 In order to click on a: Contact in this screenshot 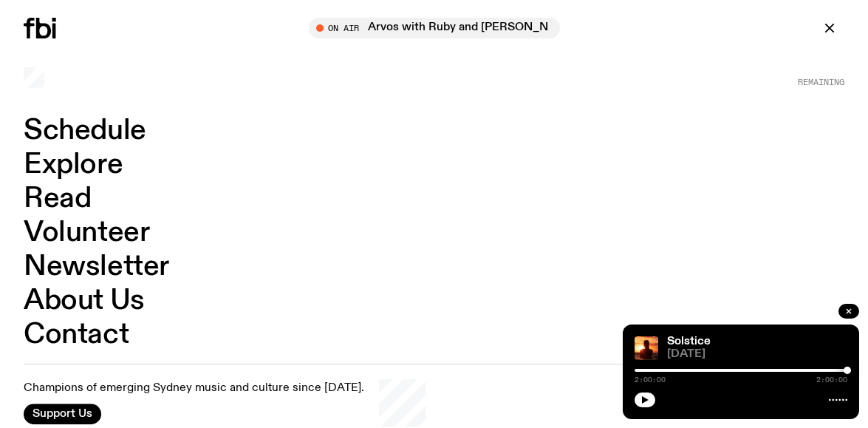, I will do `click(76, 335)`.